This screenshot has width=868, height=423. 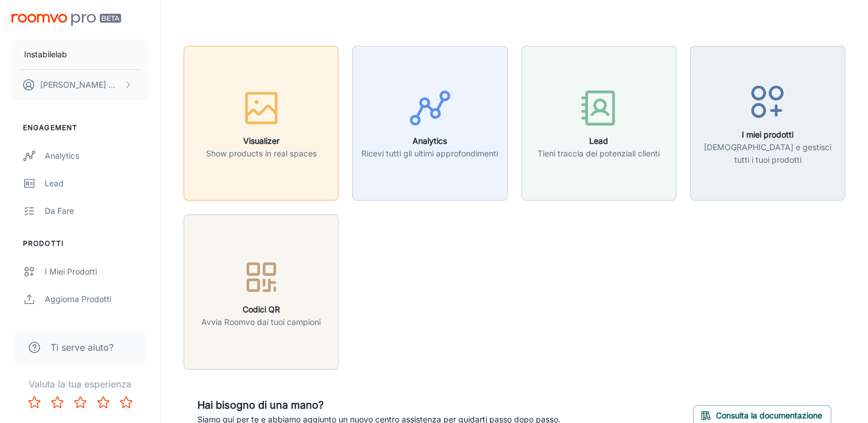 What do you see at coordinates (96, 272) in the screenshot?
I see `div: I miei prodotti` at bounding box center [96, 272].